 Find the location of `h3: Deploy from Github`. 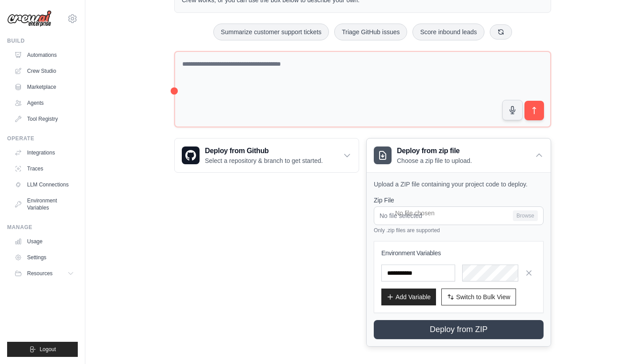

h3: Deploy from Github is located at coordinates (264, 151).